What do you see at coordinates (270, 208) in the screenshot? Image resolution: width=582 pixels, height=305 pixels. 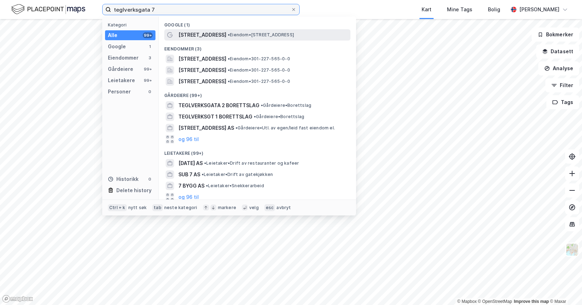 I see `div: esc` at bounding box center [270, 208].